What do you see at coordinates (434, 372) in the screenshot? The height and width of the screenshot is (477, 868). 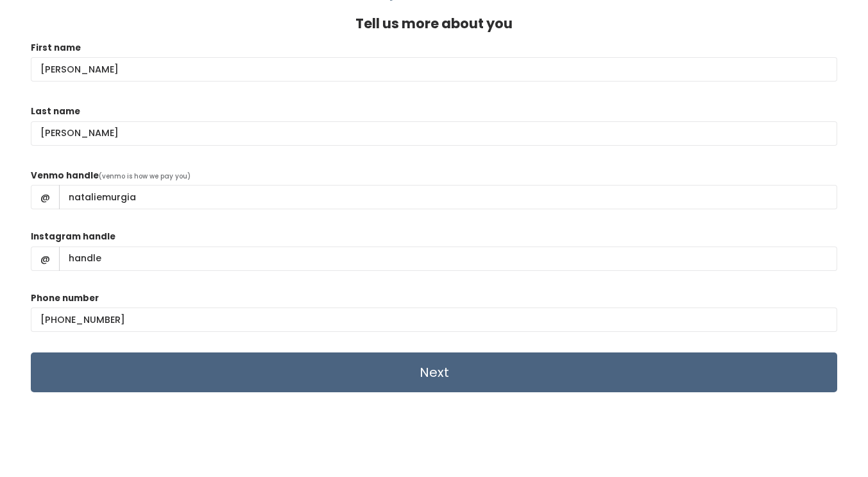 I see `input: Next` at bounding box center [434, 372].